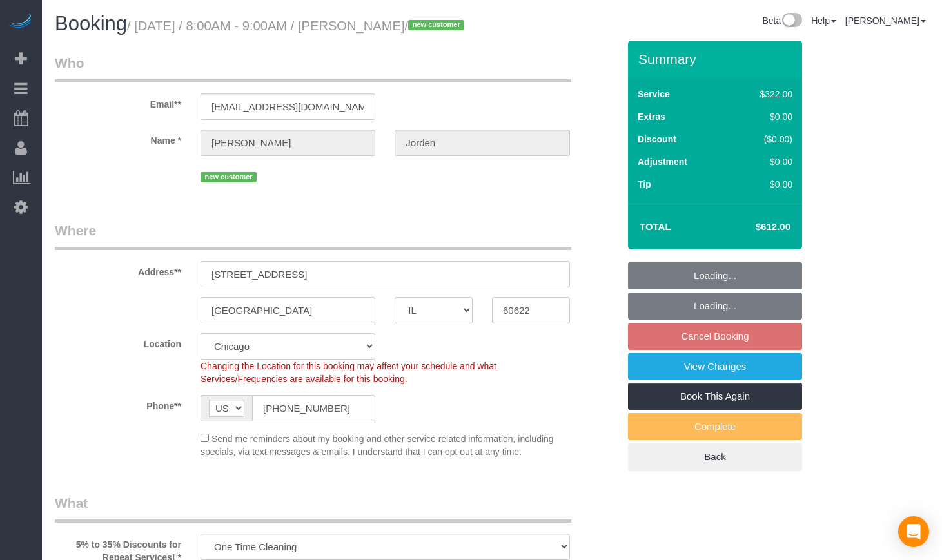 Image resolution: width=942 pixels, height=560 pixels. Describe the element at coordinates (313, 508) in the screenshot. I see `legend: What` at that location.